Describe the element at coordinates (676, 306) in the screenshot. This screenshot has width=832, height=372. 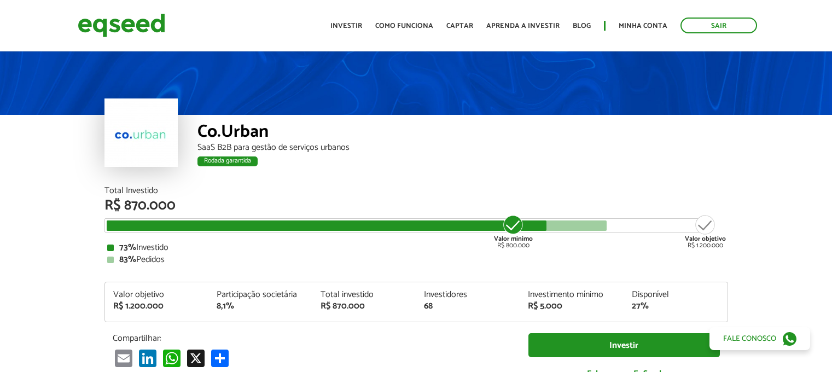
I see `div: 27%` at that location.